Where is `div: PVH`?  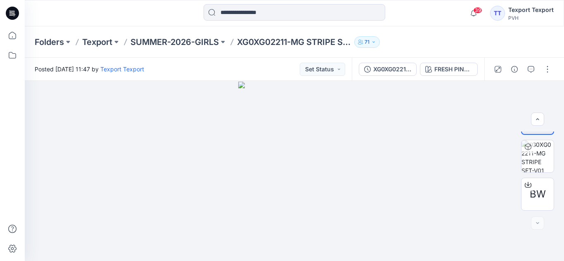
div: PVH is located at coordinates (531, 18).